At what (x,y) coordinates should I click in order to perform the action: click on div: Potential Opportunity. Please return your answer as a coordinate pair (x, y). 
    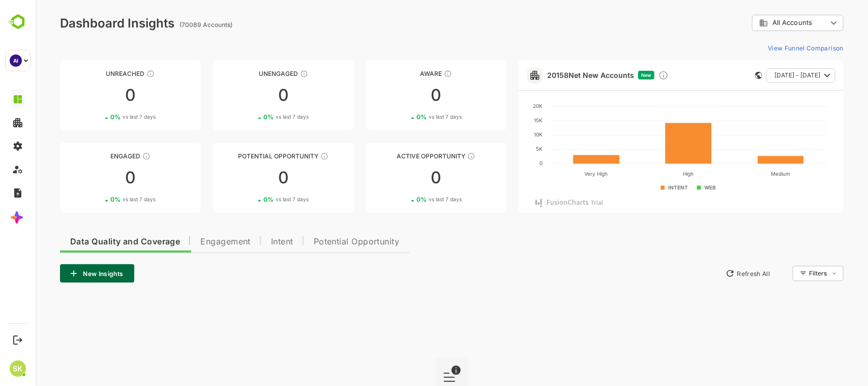
    Looking at the image, I should click on (248, 156).